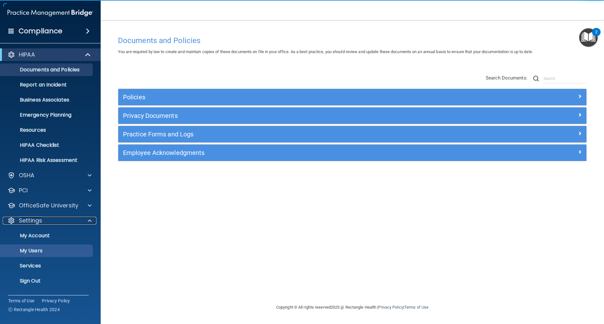  Describe the element at coordinates (47, 145) in the screenshot. I see `p: HIPAA Checklist` at that location.